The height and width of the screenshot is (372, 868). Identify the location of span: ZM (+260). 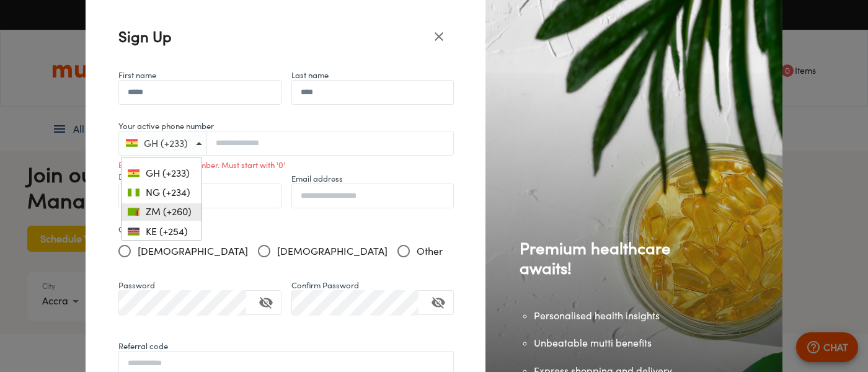
(165, 212).